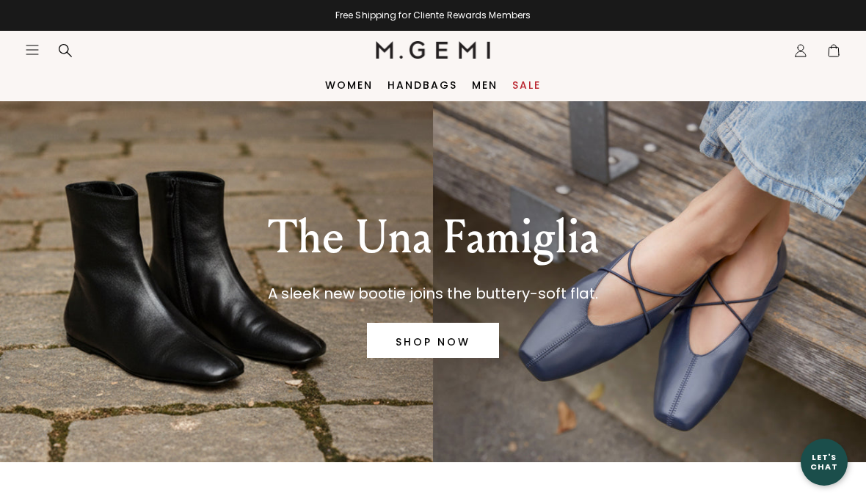 This screenshot has height=504, width=866. I want to click on p: The Una Famiglia, so click(433, 238).